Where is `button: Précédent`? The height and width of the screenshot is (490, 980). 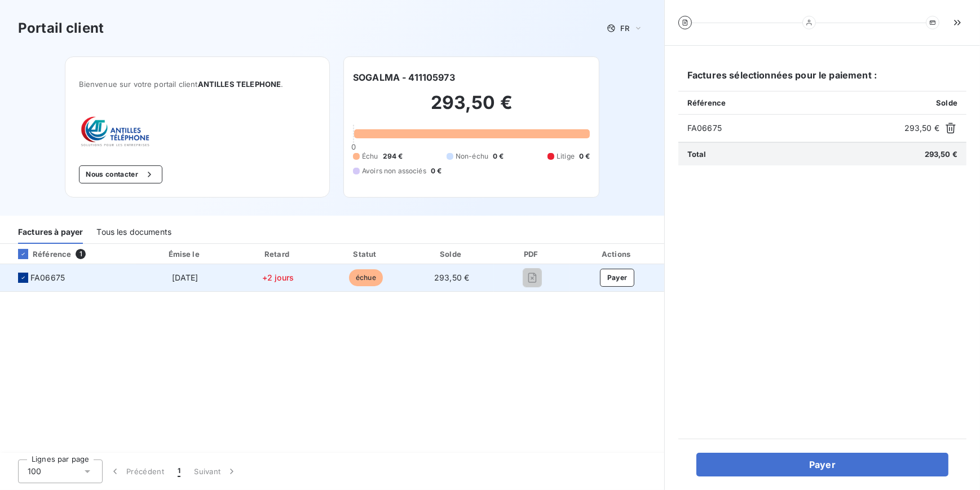
button: Précédent is located at coordinates (137, 471).